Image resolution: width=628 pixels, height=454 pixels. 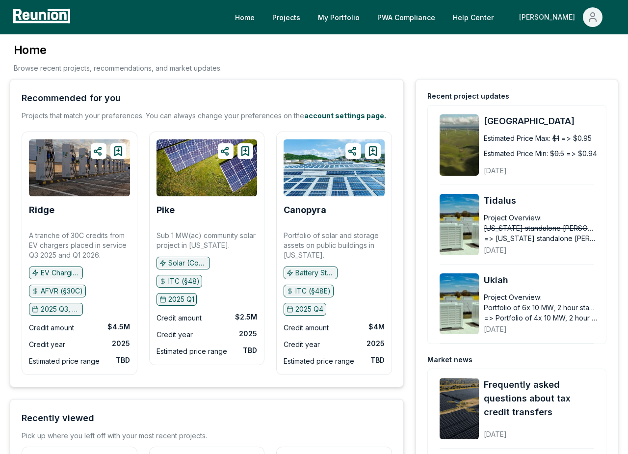 What do you see at coordinates (165, 210) in the screenshot?
I see `b: Pike` at bounding box center [165, 210].